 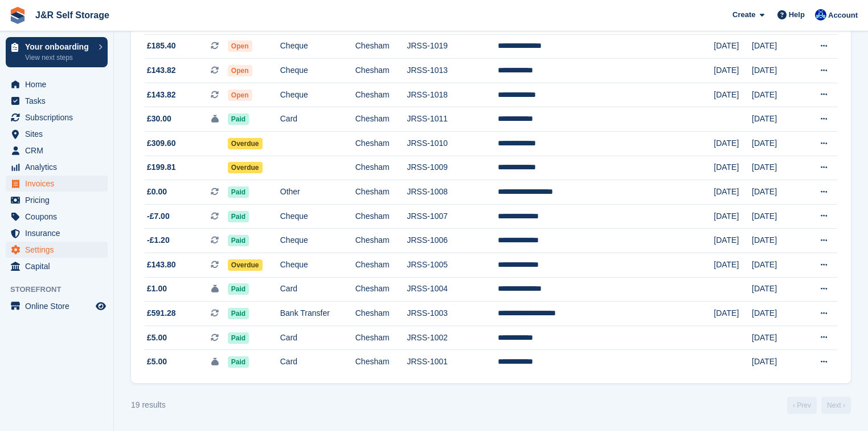 I want to click on td: JRSS-1003, so click(x=453, y=313).